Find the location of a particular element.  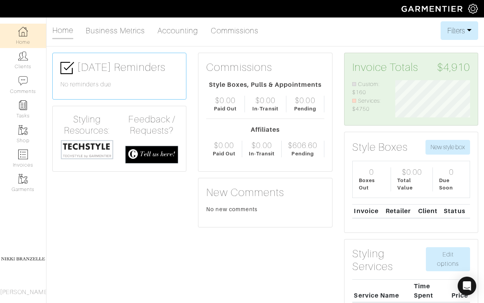

span: $4,910 is located at coordinates (454, 67).